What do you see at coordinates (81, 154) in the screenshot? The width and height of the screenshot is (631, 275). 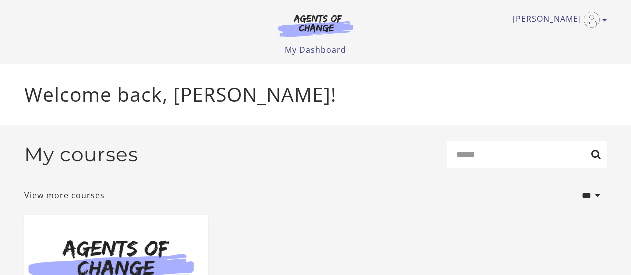 I see `h2: My courses` at bounding box center [81, 154].